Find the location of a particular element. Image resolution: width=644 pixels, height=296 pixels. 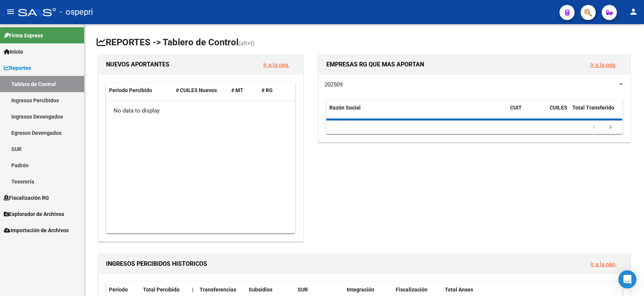

span: Fiscalización RG is located at coordinates (26, 198).